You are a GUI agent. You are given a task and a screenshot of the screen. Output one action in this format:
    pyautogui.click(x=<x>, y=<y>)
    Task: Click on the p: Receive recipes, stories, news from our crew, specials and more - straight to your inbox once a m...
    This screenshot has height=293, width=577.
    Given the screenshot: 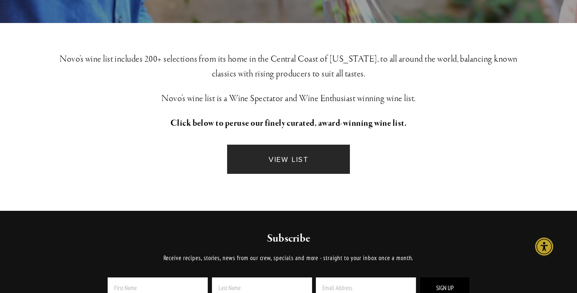 What is the action you would take?
    pyautogui.click(x=288, y=258)
    